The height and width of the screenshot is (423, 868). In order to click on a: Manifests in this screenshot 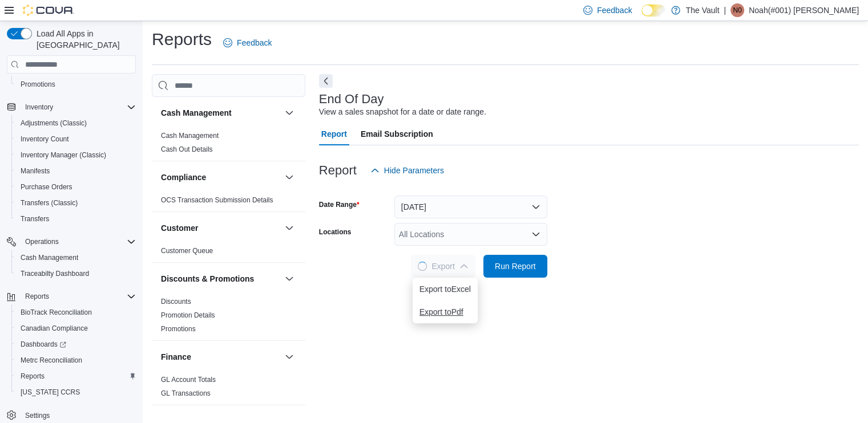, I will do `click(35, 171)`.